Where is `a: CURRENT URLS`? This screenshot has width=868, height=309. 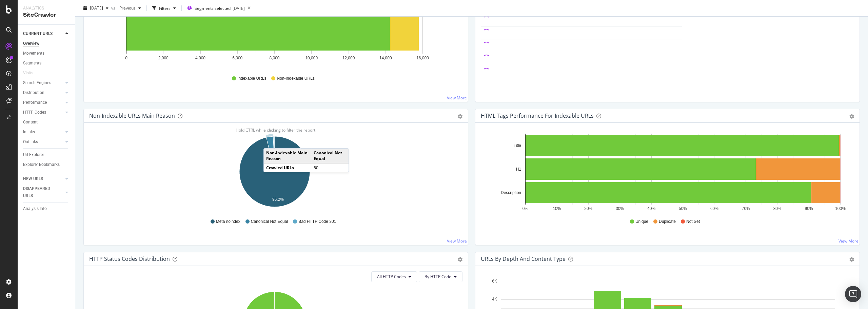 a: CURRENT URLS is located at coordinates (43, 34).